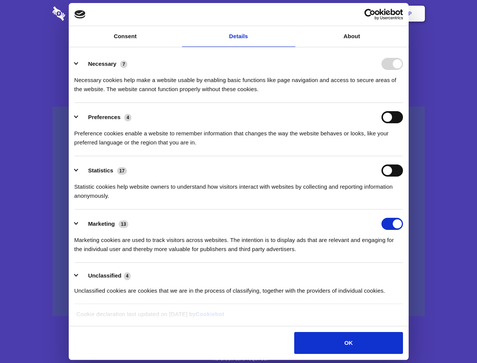 Image resolution: width=477 pixels, height=363 pixels. What do you see at coordinates (239, 81) in the screenshot?
I see `h4: Auto-redaction of sensitive data, encrypted data sharing and self-destructing private chats. Shar...` at bounding box center [239, 81].